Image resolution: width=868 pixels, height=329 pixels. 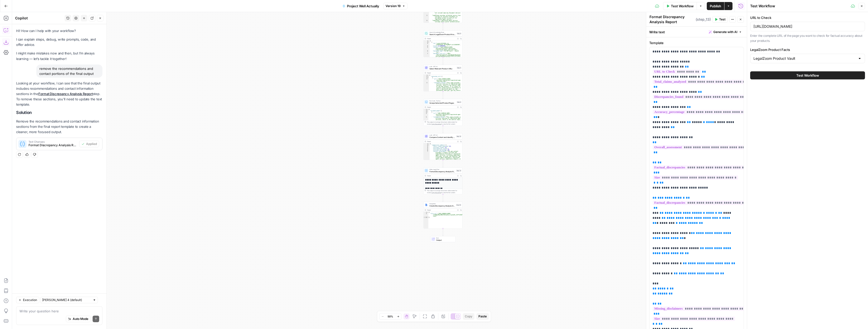 I want to click on span: Select Relevant Product URLs, so click(x=442, y=69).